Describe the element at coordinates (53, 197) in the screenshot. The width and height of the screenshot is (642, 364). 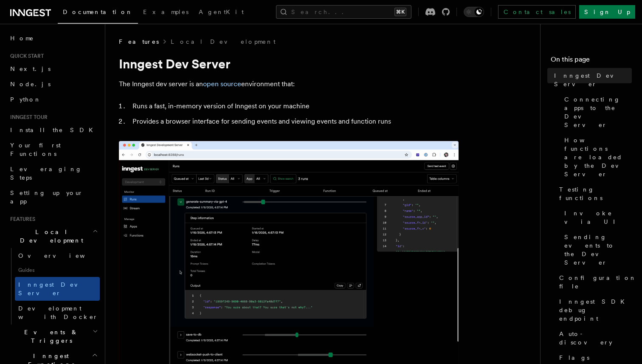
I see `a: Setting up your app` at that location.